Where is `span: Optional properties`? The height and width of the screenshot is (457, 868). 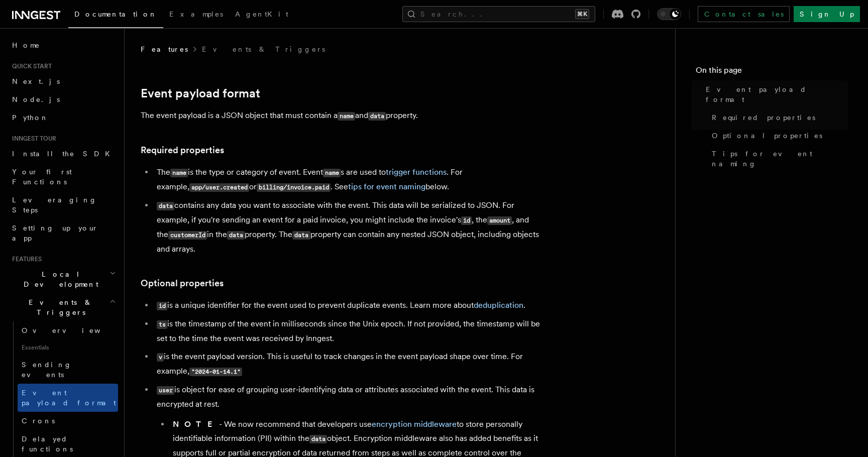
span: Optional properties is located at coordinates (767, 136).